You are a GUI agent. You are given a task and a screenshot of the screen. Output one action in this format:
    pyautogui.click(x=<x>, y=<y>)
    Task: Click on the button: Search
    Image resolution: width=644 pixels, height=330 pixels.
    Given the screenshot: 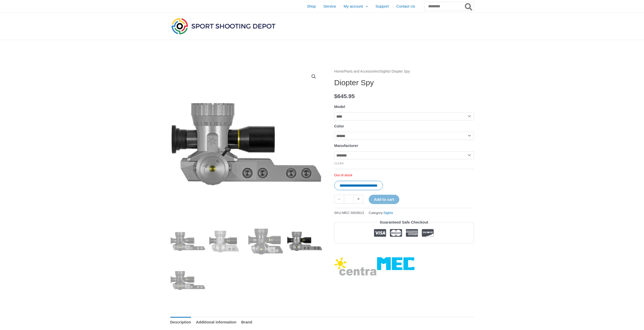 What is the action you would take?
    pyautogui.click(x=469, y=6)
    